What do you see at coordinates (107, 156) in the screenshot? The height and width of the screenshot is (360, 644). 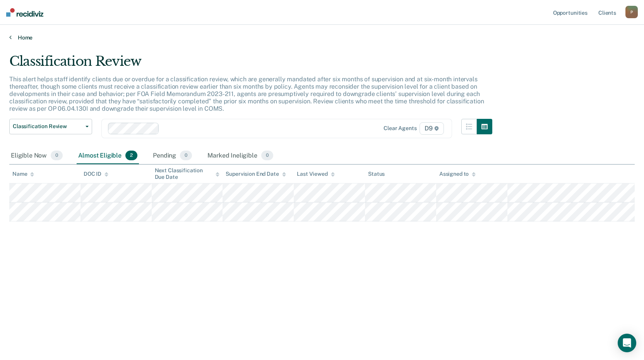 I see `div: Almost Eligible2` at bounding box center [107, 156].